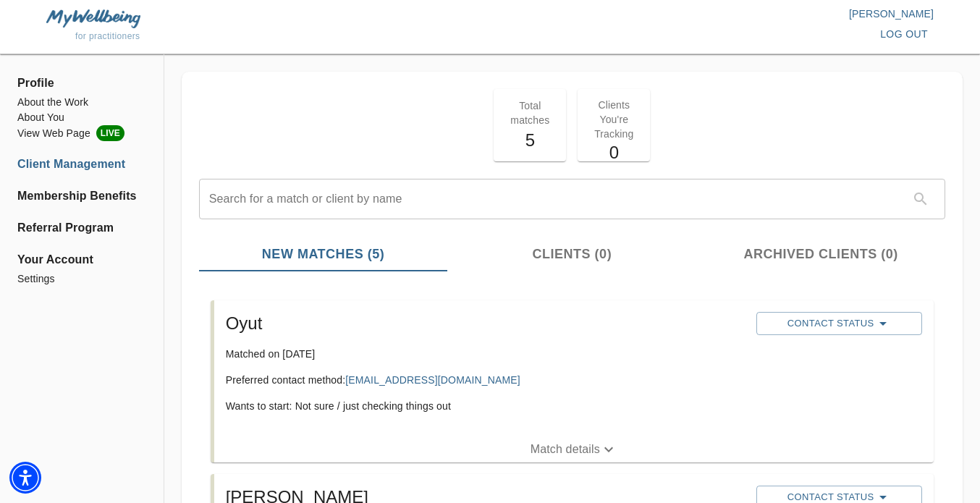 The height and width of the screenshot is (503, 980). What do you see at coordinates (82, 228) in the screenshot?
I see `a: Referral Program` at bounding box center [82, 228].